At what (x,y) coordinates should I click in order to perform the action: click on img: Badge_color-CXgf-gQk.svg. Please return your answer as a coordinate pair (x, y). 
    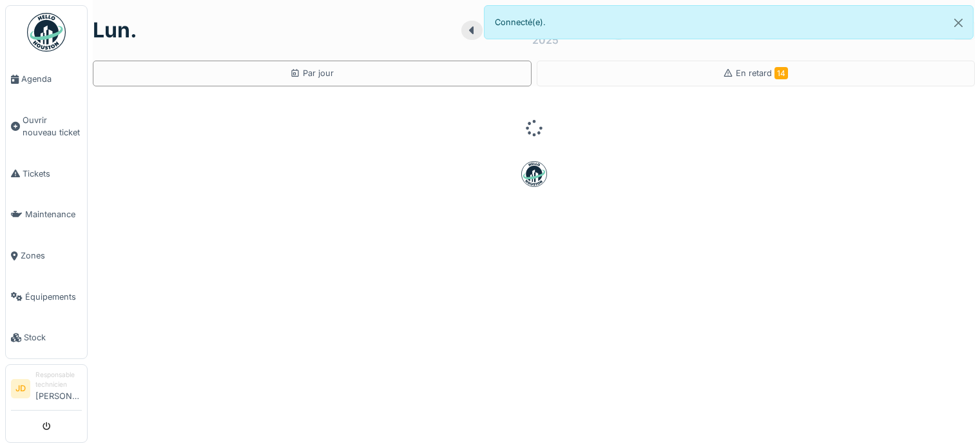
    Looking at the image, I should click on (46, 32).